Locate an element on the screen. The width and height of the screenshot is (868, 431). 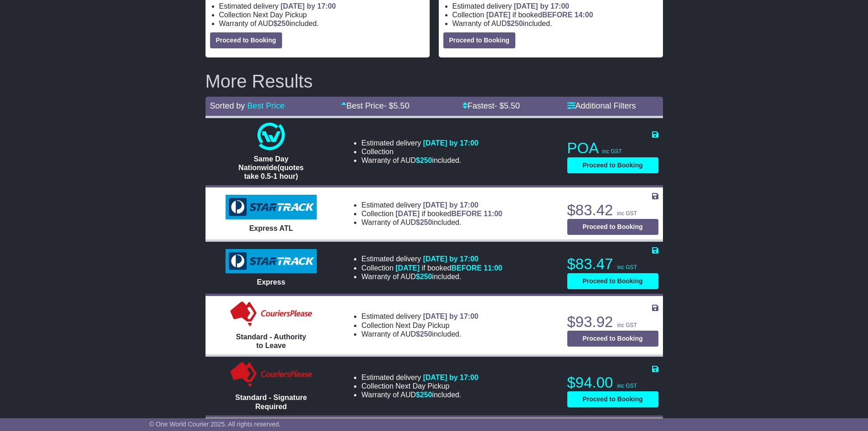
span: Express ATL is located at coordinates (271, 228).